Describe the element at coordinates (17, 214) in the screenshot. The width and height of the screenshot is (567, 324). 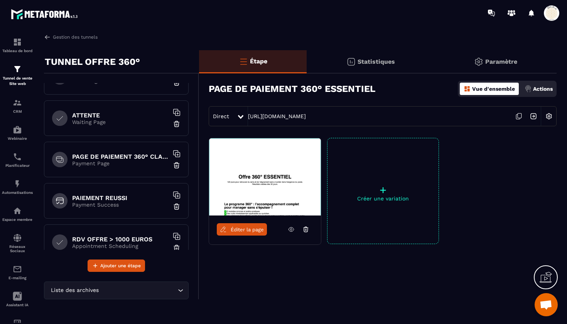
I see `a: automationsautomationsEspace membre` at that location.